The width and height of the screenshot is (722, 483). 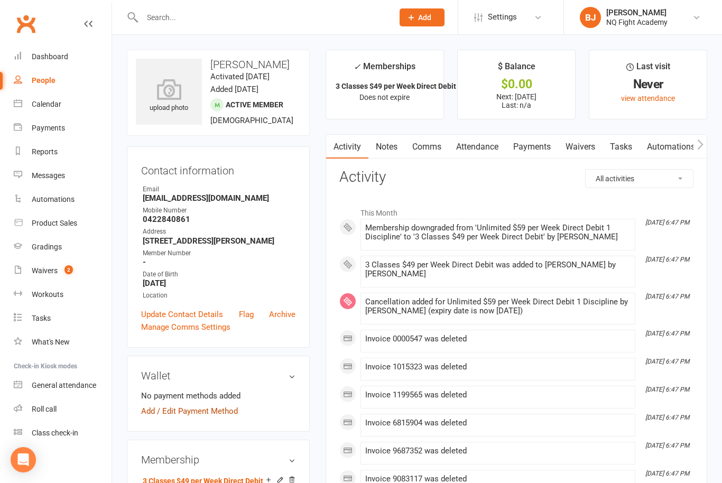 What do you see at coordinates (51, 342) in the screenshot?
I see `div: What's New` at bounding box center [51, 342].